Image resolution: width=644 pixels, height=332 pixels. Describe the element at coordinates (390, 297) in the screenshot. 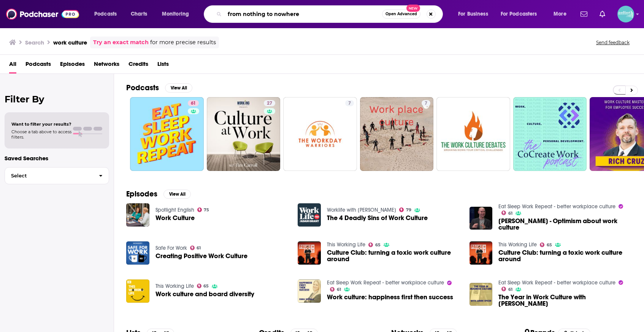

I see `span: Work culture: happiness first then success` at that location.